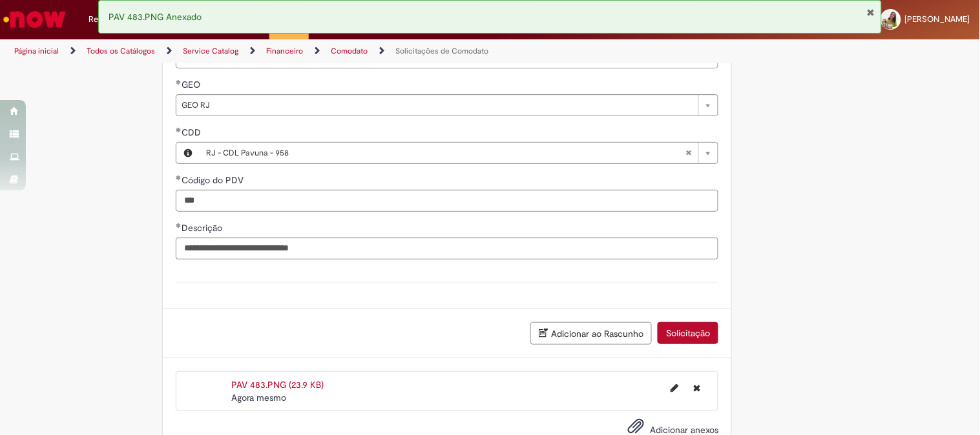  Describe the element at coordinates (437, 105) in the screenshot. I see `span: GEO RJ` at that location.